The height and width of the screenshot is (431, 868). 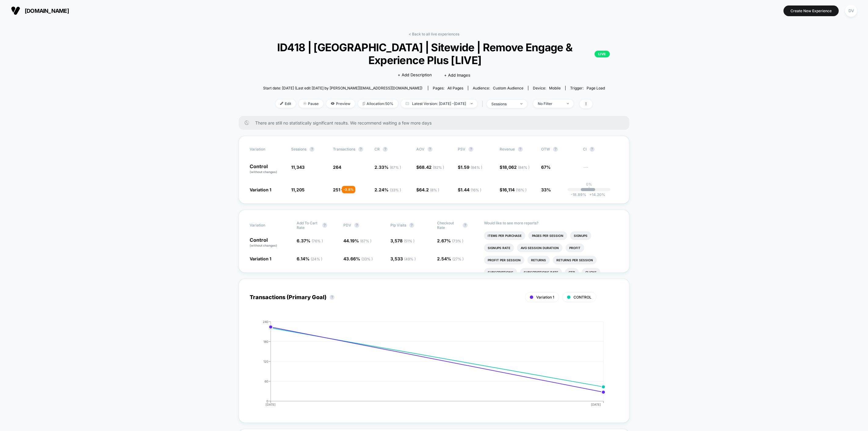 What do you see at coordinates (358, 259) in the screenshot?
I see `span: 43.66 %` at bounding box center [358, 259].